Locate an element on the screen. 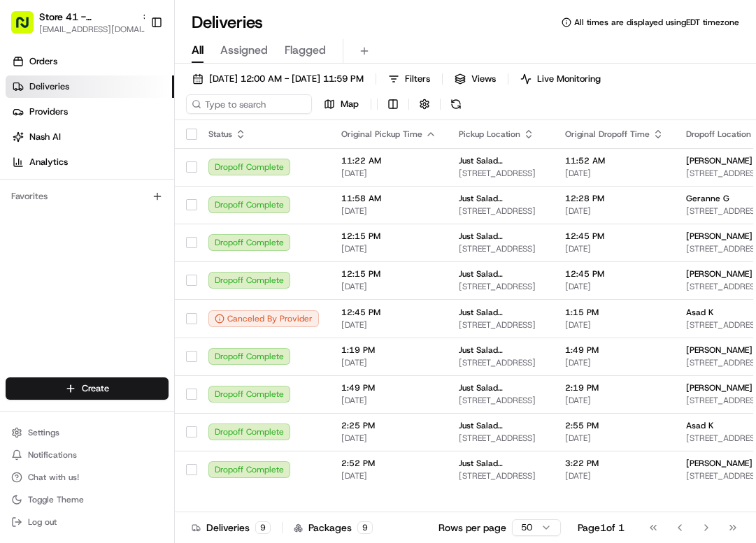 This screenshot has height=543, width=756. a: Deliveries is located at coordinates (90, 86).